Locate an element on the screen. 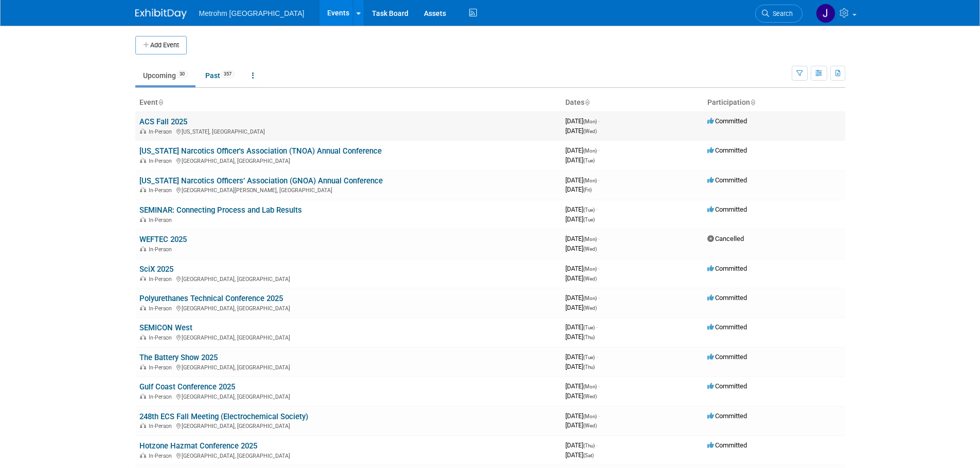 Image resolution: width=980 pixels, height=468 pixels. th: Event is located at coordinates (348, 103).